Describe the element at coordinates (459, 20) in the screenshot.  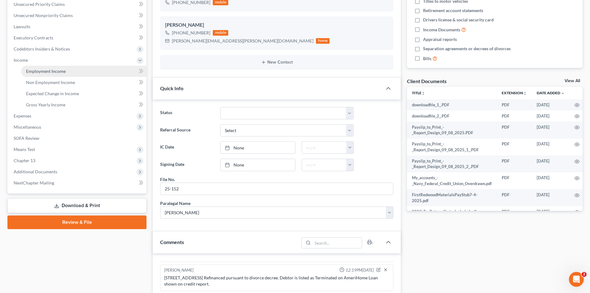
I see `span: Drivers license & social security card` at that location.